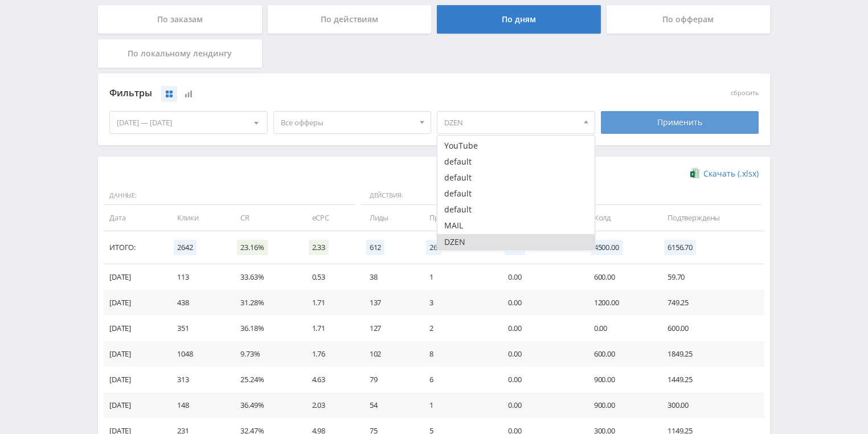  Describe the element at coordinates (388, 217) in the screenshot. I see `td: Лиды` at that location.